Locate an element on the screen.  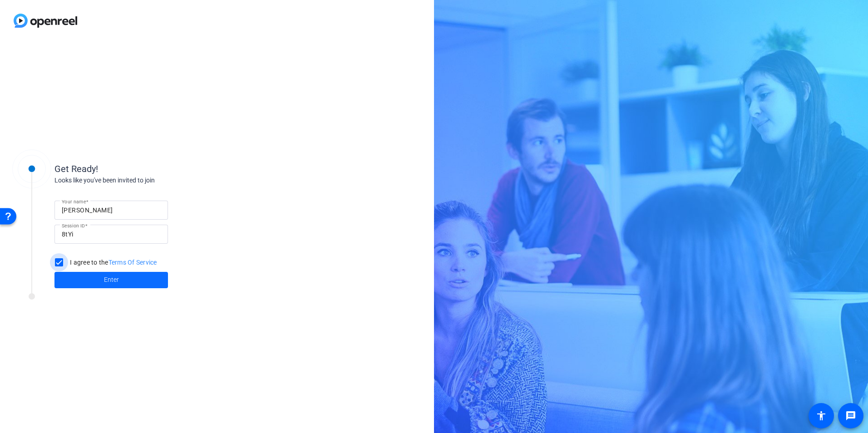
mat-label: Session ID is located at coordinates (73, 226).